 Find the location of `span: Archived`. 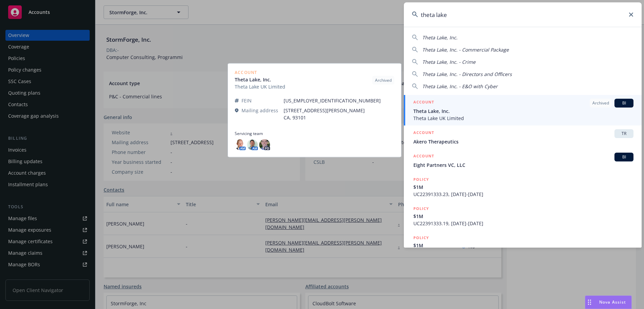

span: Archived is located at coordinates (600, 103).